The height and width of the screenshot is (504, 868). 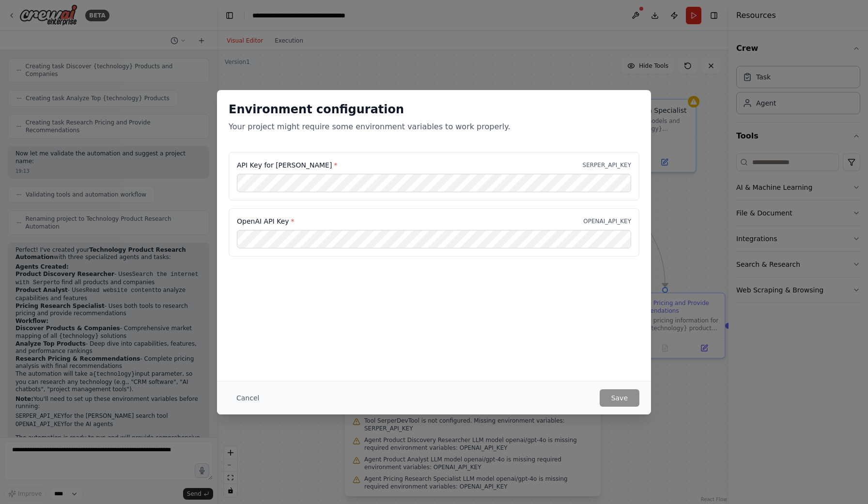 What do you see at coordinates (265, 221) in the screenshot?
I see `label: OpenAI API Key` at bounding box center [265, 221].